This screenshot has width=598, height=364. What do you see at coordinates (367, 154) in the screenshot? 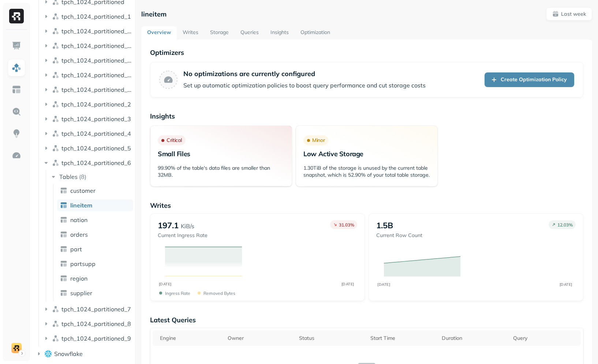
I see `p: Low Active Storage` at bounding box center [367, 154].